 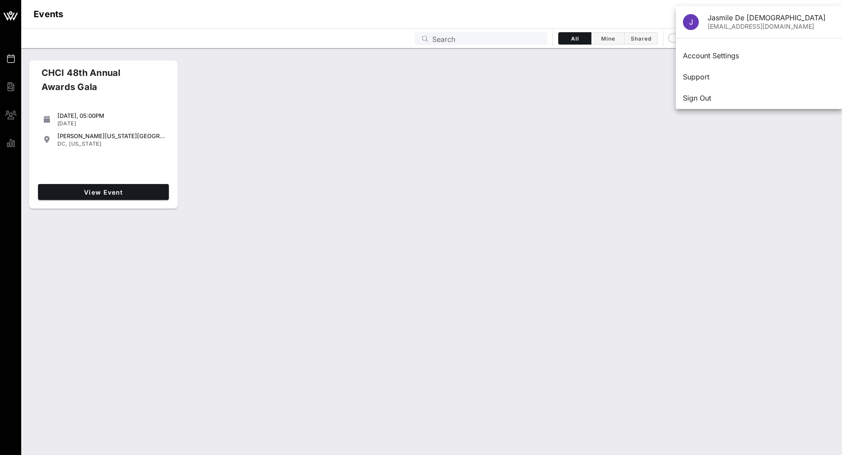 I want to click on span: Mine, so click(x=607, y=38).